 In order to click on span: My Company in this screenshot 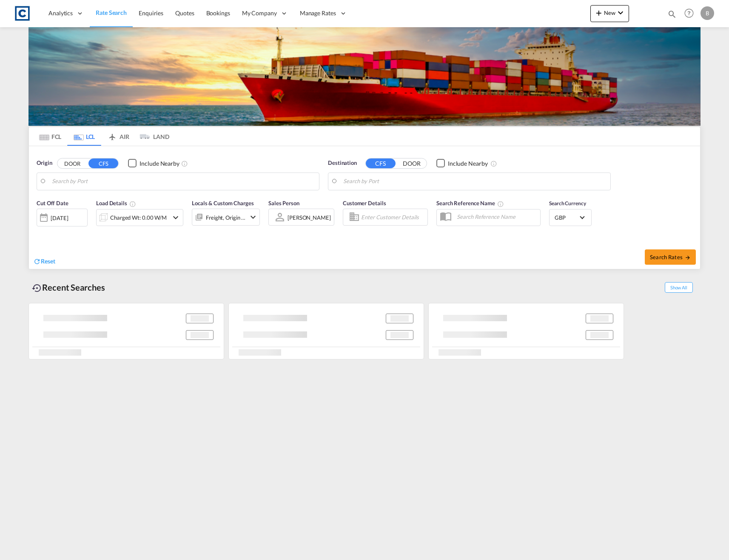, I will do `click(259, 13)`.